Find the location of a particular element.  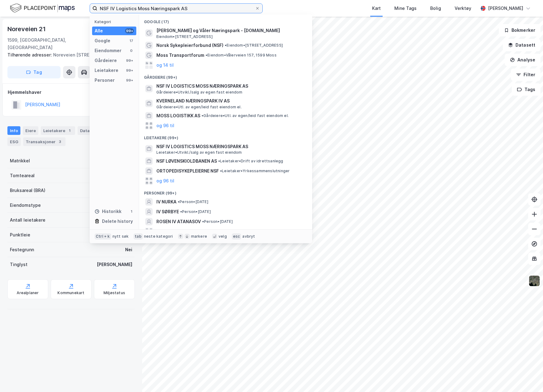

div: Festegrunn is located at coordinates (22, 250).